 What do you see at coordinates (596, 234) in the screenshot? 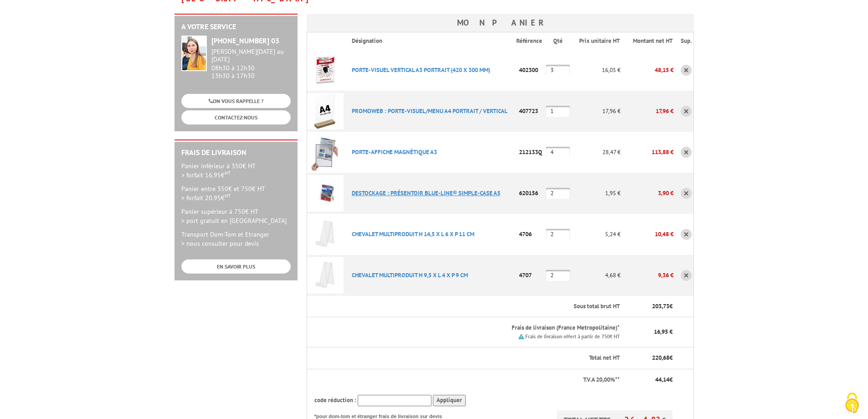
I see `p: 5,24 €` at bounding box center [596, 234].